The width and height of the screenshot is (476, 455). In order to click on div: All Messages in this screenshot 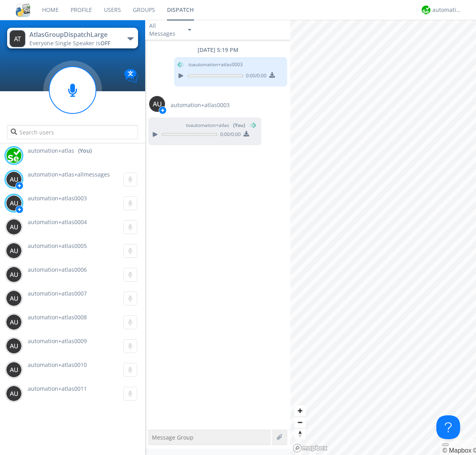, I will do `click(165, 30)`.